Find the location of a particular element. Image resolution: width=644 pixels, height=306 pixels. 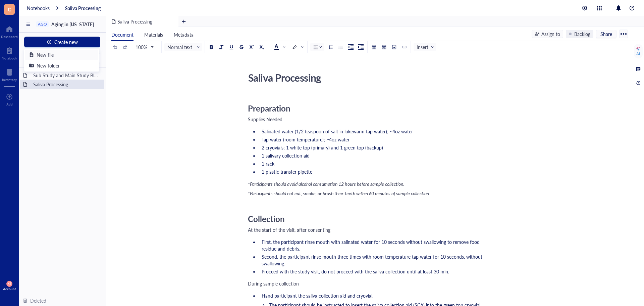

div: Account is located at coordinates (10, 289).